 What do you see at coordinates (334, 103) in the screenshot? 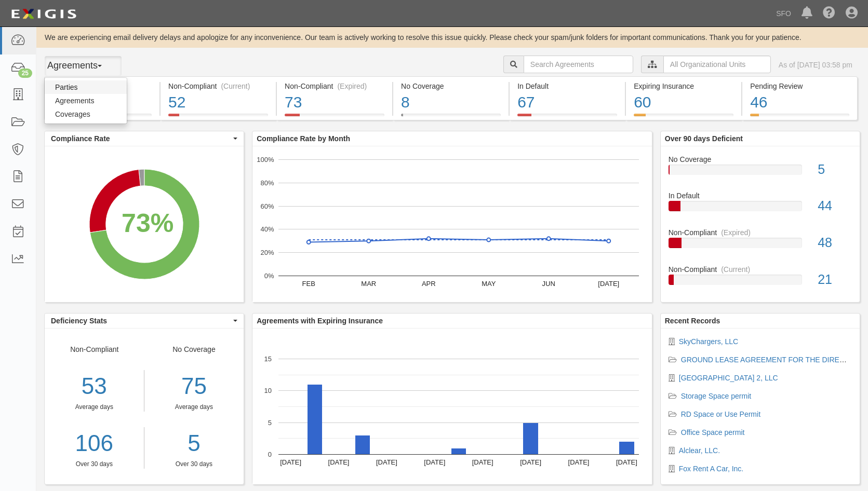
I see `div: 73` at bounding box center [334, 103].